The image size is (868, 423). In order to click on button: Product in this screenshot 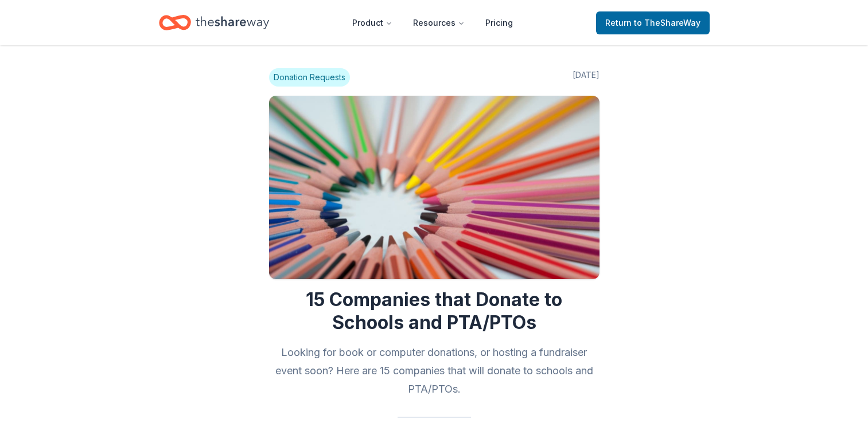, I will do `click(372, 23)`.